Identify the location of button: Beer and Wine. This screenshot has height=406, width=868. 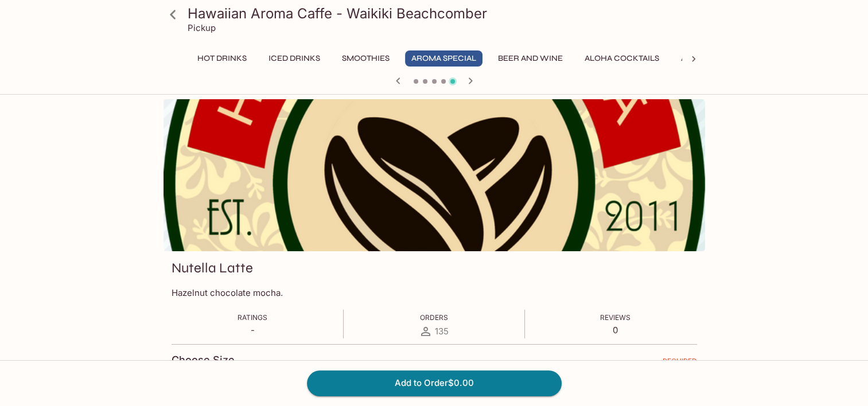
(530, 59).